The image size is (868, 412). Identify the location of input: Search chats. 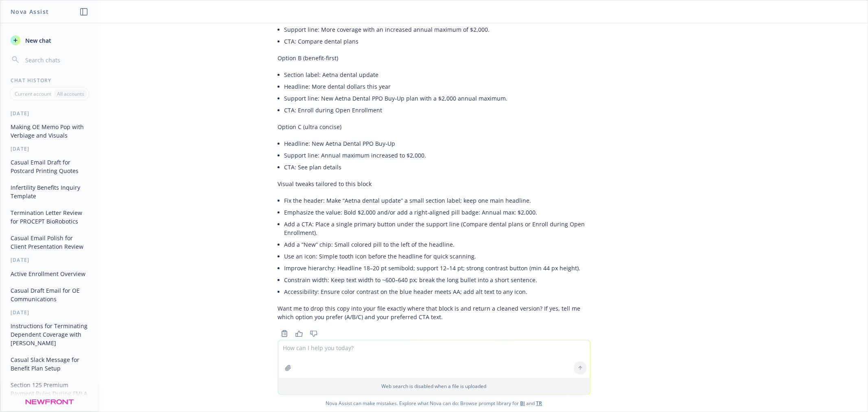
(56, 60).